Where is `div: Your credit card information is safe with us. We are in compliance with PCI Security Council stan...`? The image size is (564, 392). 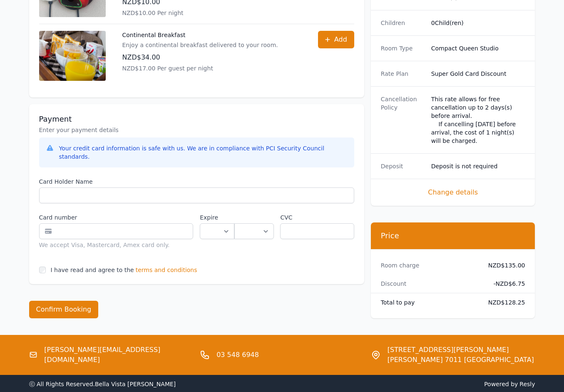
div: Your credit card information is safe with us. We are in compliance with PCI Security Council stan... is located at coordinates (203, 152).